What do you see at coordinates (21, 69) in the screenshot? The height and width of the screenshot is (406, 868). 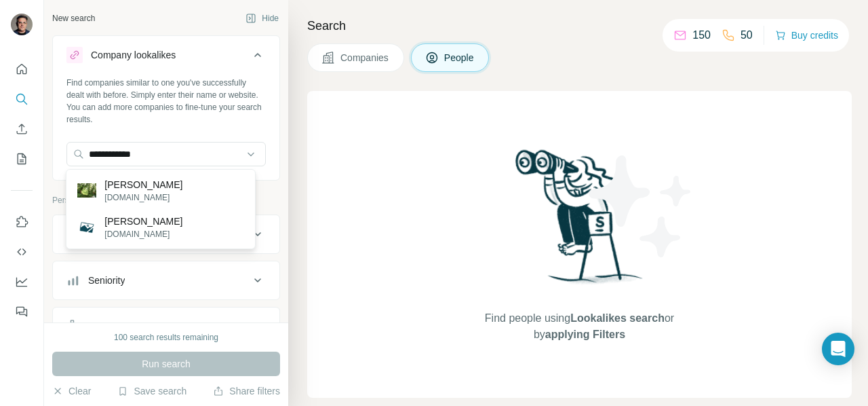 I see `button: Quick start` at bounding box center [21, 69].